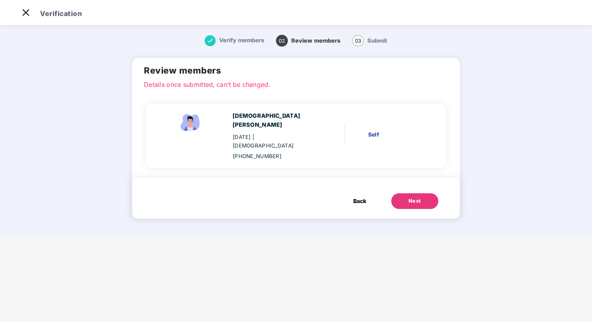 This screenshot has height=322, width=592. Describe the element at coordinates (359, 201) in the screenshot. I see `button: Back` at that location.